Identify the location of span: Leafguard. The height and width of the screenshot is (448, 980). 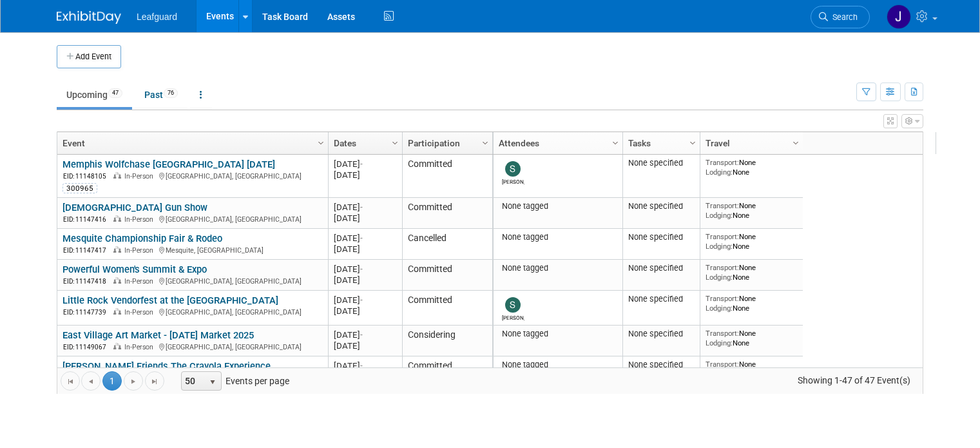
(157, 17).